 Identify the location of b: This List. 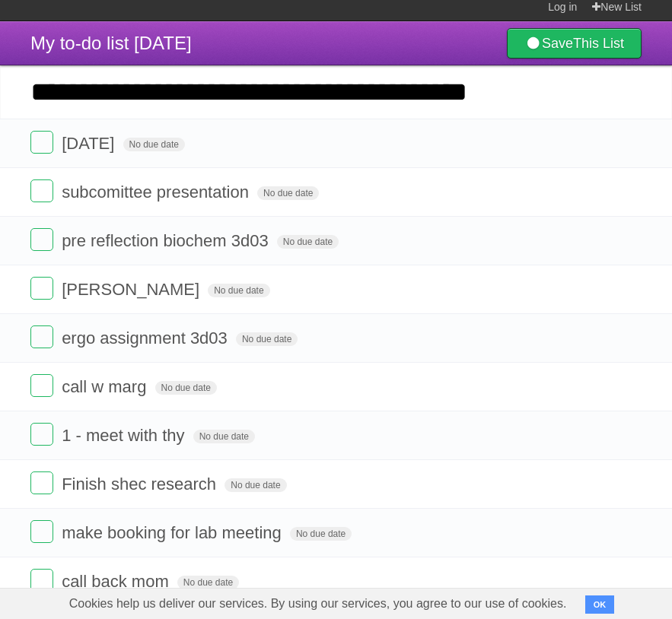
(599, 44).